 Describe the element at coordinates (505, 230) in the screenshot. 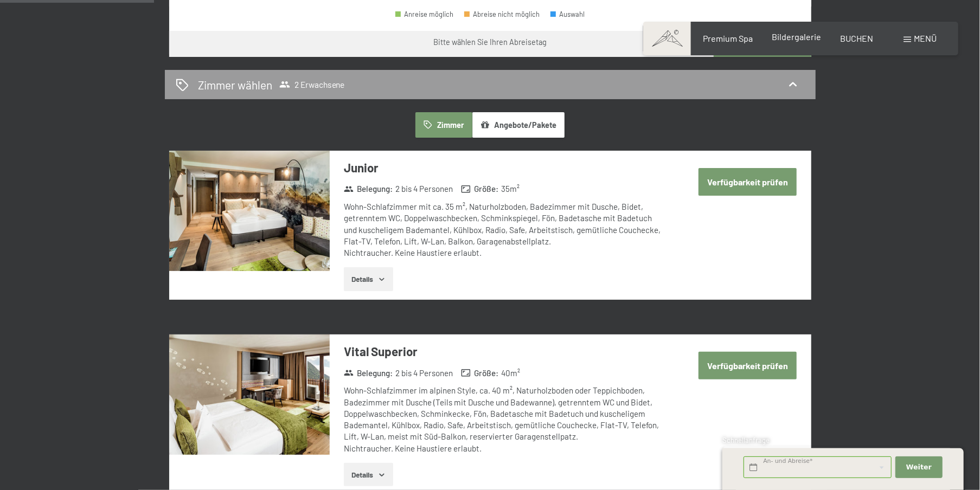

I see `div: Wohn-Schlafzimmer mit ca. 35 m², Naturholzboden, Badezimmer mit Dusche, Bidet, getrenntem WC, Dop...` at that location.